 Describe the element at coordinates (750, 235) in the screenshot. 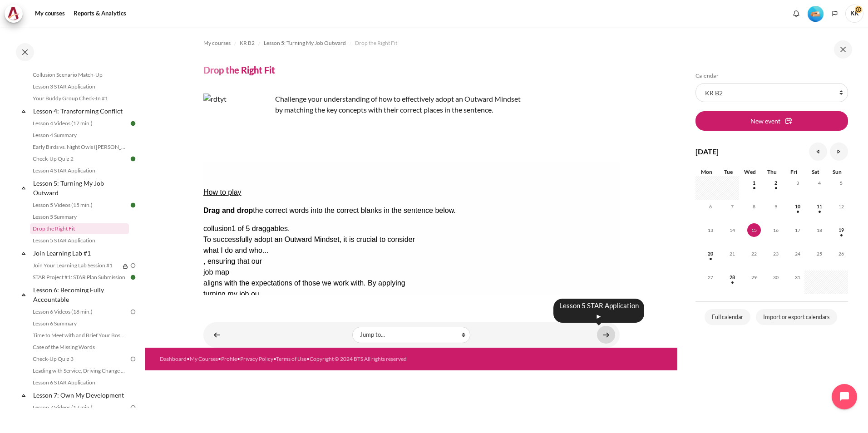

I see `td: Today` at that location.